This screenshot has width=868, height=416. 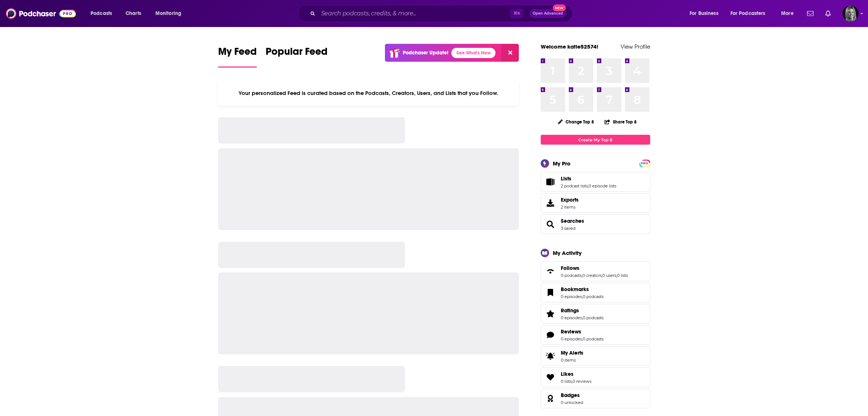 What do you see at coordinates (238, 56) in the screenshot?
I see `a: My Feed` at bounding box center [238, 56].